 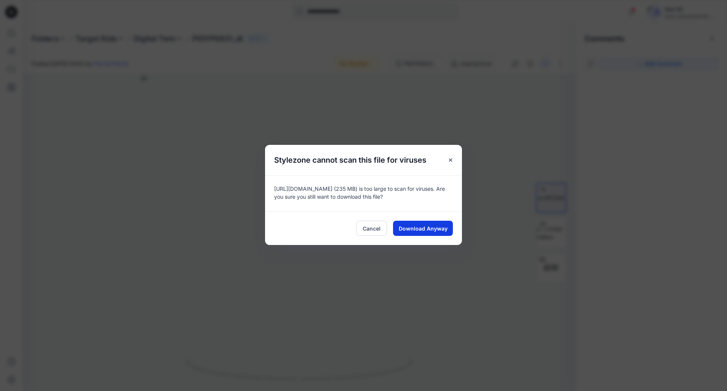 What do you see at coordinates (423, 228) in the screenshot?
I see `span: Download Anyway` at bounding box center [423, 228].